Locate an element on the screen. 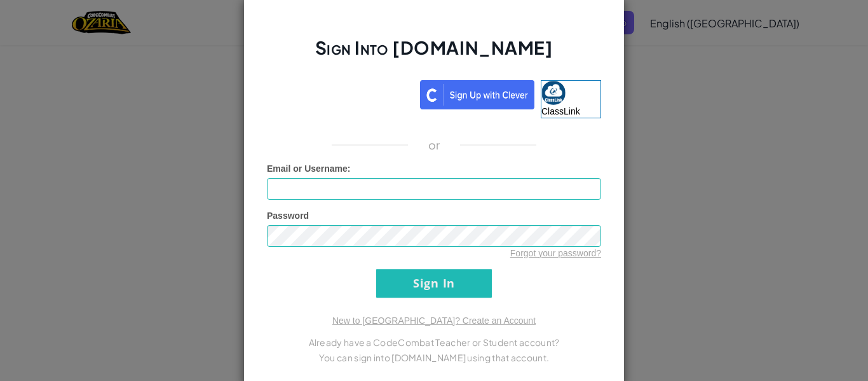 The image size is (868, 381). span: ClassLink is located at coordinates (560, 111).